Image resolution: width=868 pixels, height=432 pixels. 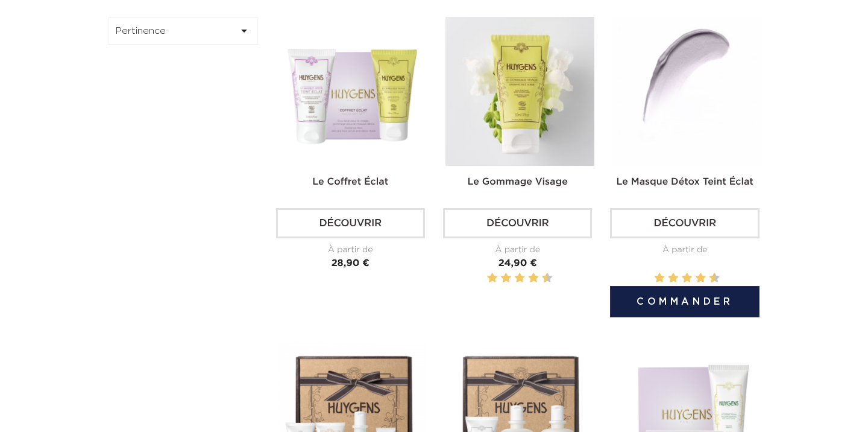 I want to click on img: Le Coffret éclat, so click(x=353, y=91).